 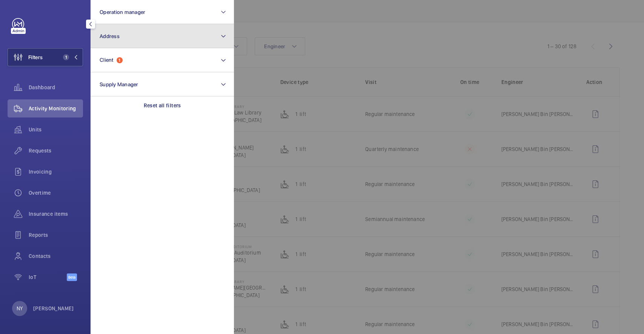 What do you see at coordinates (66, 57) in the screenshot?
I see `span: 1` at bounding box center [66, 57].